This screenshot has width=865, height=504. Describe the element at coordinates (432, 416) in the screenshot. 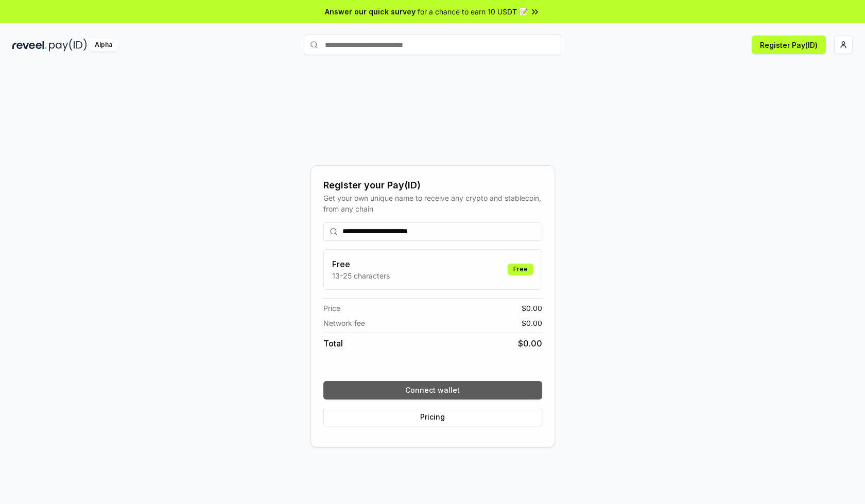

I see `button: Pricing` at that location.